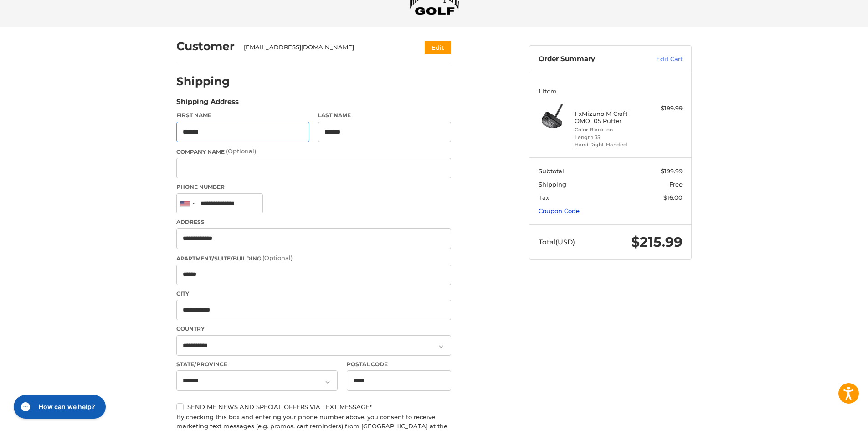 This screenshot has width=868, height=431. What do you see at coordinates (557, 241) in the screenshot?
I see `span: Total (USD)` at bounding box center [557, 241].